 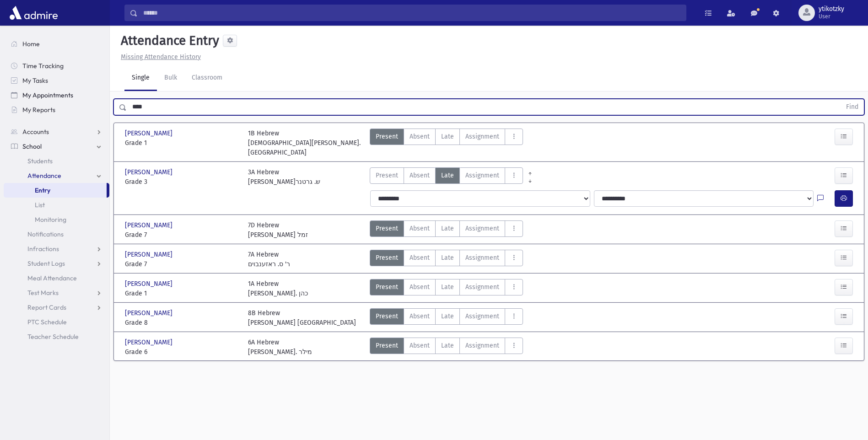 I want to click on span: Entry, so click(x=43, y=190).